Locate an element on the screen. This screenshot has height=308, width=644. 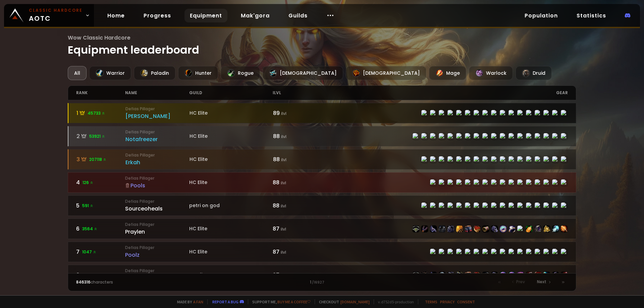
a: 3207118 Defias PillagerErkahHC Elite88 ilvlitem-22498item-23057item-22983item-17723item-22496item... is located at coordinates (322, 159).